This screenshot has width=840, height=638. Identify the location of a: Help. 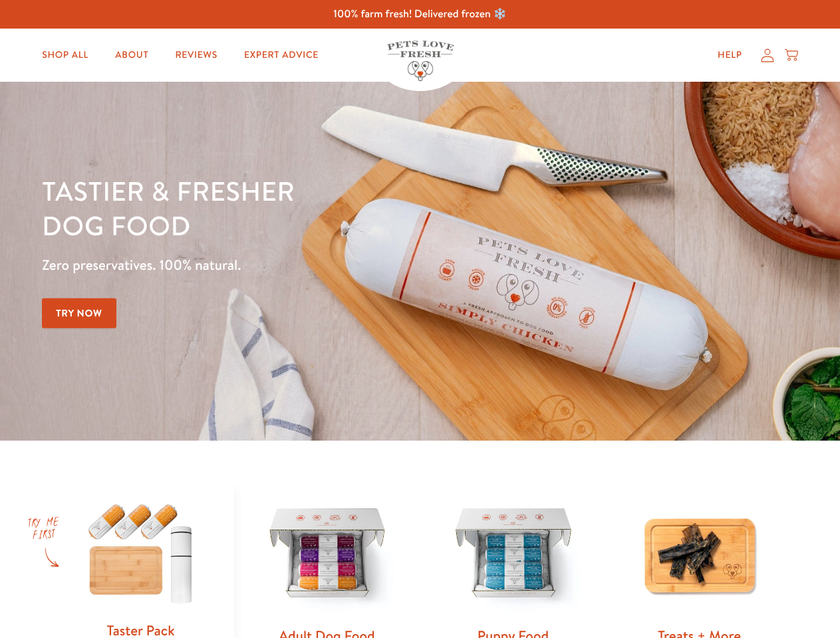
(730, 55).